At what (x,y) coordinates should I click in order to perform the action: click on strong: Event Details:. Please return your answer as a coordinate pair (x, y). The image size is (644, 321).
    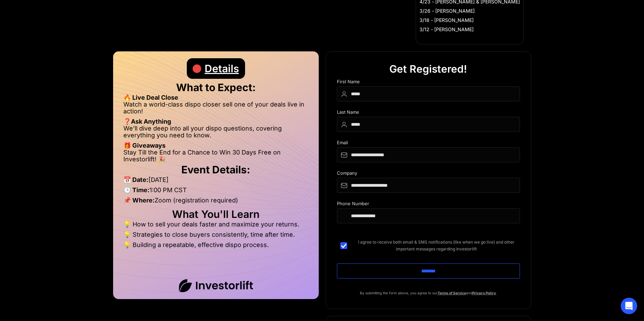
    Looking at the image, I should click on (215, 169).